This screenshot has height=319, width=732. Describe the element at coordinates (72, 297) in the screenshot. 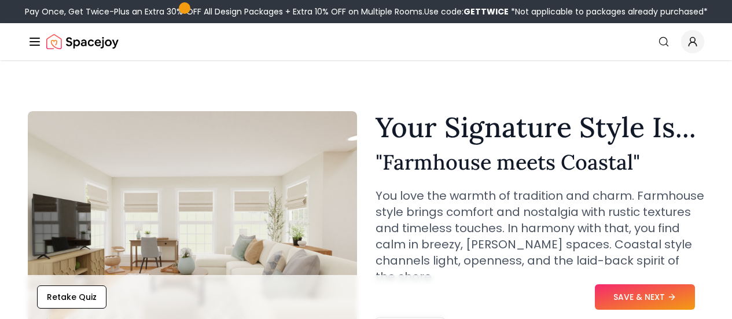

I see `button: Retake Quiz` at that location.